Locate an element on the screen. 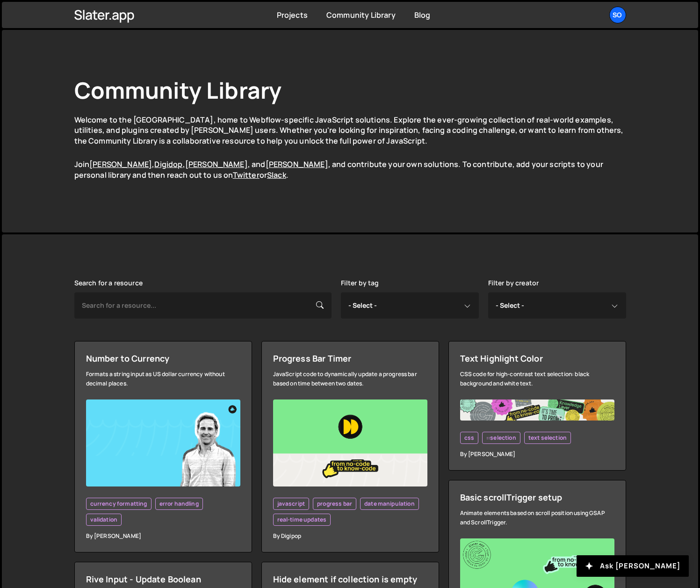 This screenshot has width=700, height=588. div: Hide element if collection is empty is located at coordinates (350, 579).